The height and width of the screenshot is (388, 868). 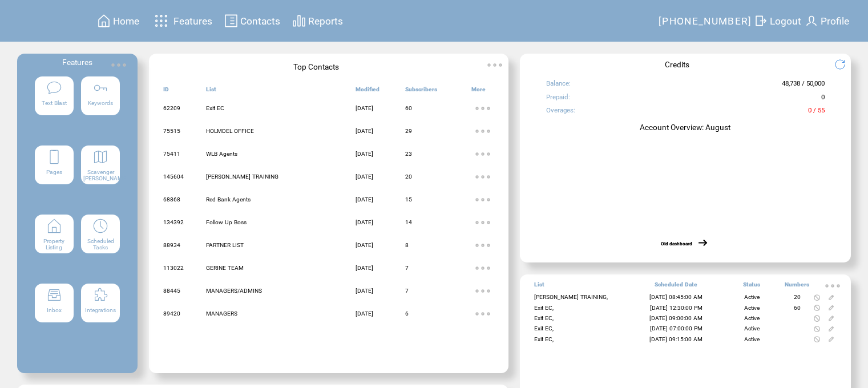 I want to click on img: refresh.png, so click(x=844, y=64).